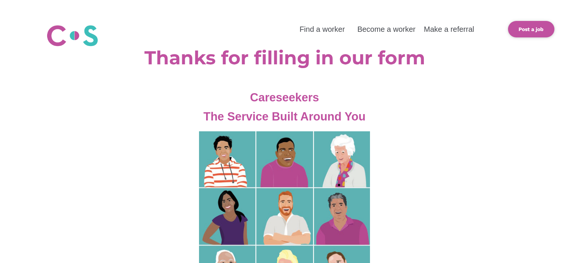  What do you see at coordinates (322, 29) in the screenshot?
I see `a: Find a worker` at bounding box center [322, 29].